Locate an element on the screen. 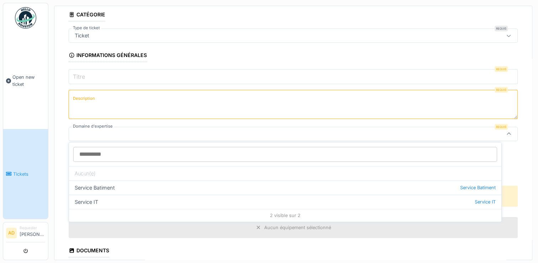  label: Titre is located at coordinates (79, 77).